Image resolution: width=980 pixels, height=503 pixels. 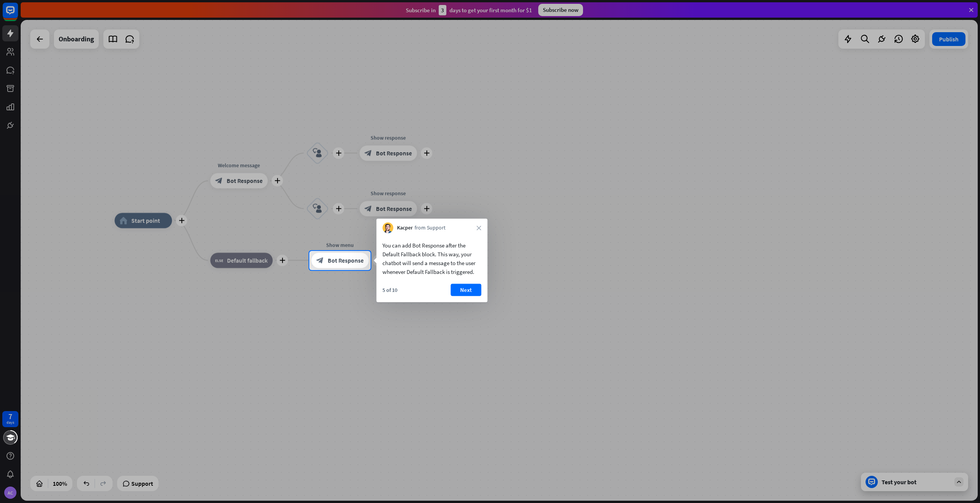 I want to click on span: from Support, so click(x=430, y=228).